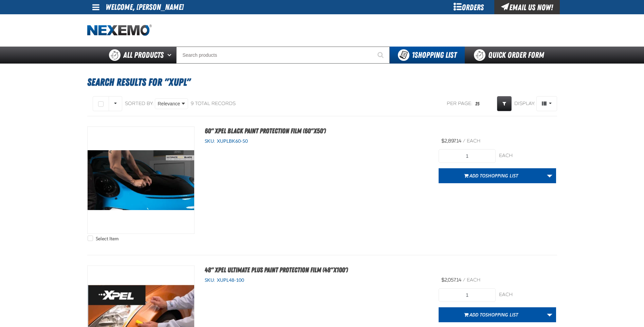 The height and width of the screenshot is (327, 644). What do you see at coordinates (120, 30) in the screenshot?
I see `a: Home` at bounding box center [120, 30].